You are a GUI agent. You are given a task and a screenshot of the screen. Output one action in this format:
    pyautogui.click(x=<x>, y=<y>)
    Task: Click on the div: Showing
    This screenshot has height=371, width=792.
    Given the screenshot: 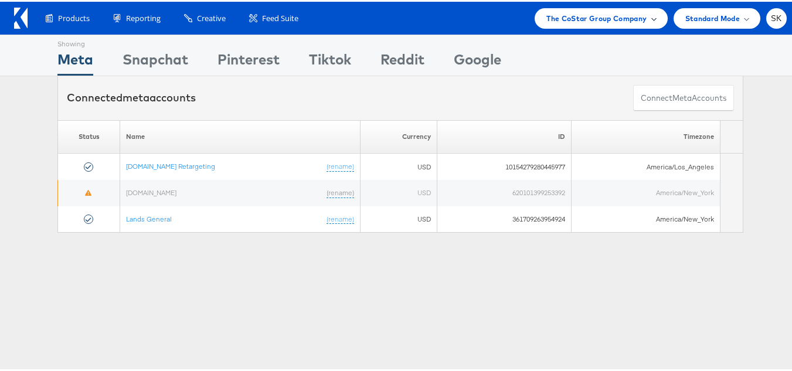 What is the action you would take?
    pyautogui.click(x=75, y=40)
    